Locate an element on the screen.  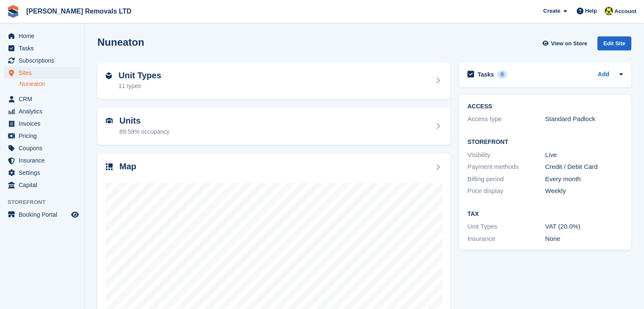
span: Coupons is located at coordinates (44, 148).